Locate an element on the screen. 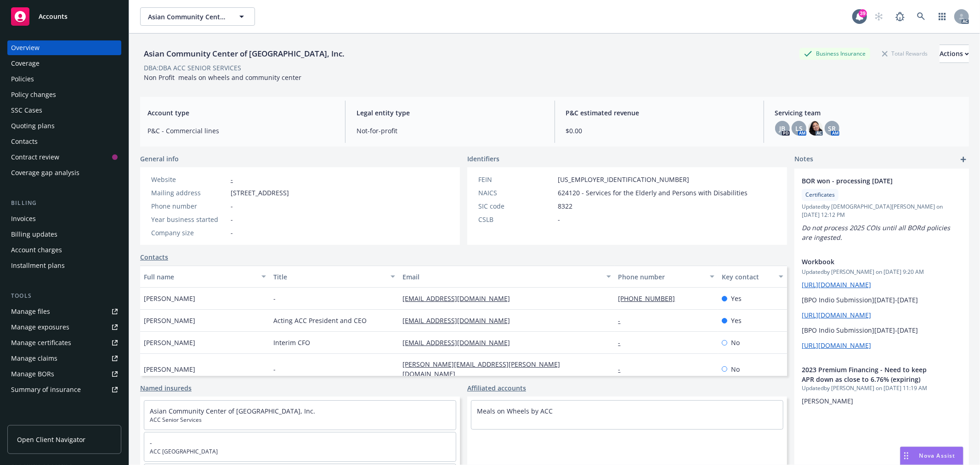  span: Accounts is located at coordinates (53, 16).